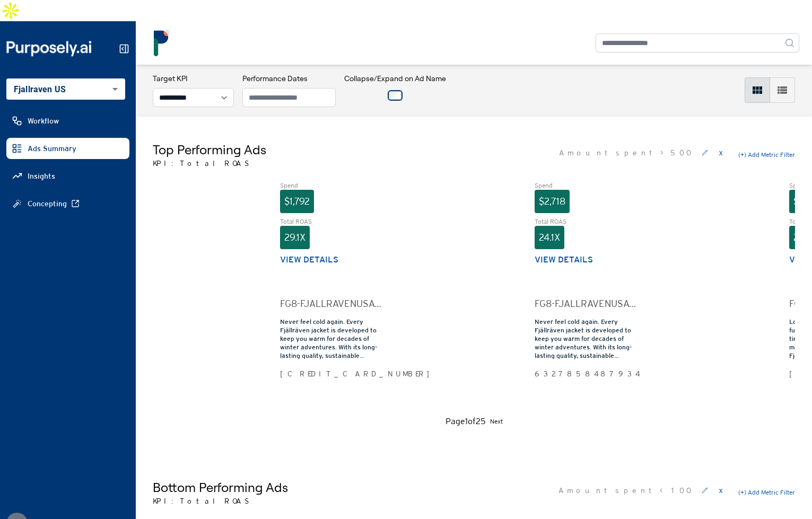  Describe the element at coordinates (466, 422) in the screenshot. I see `div: Page 1 of 25` at that location.